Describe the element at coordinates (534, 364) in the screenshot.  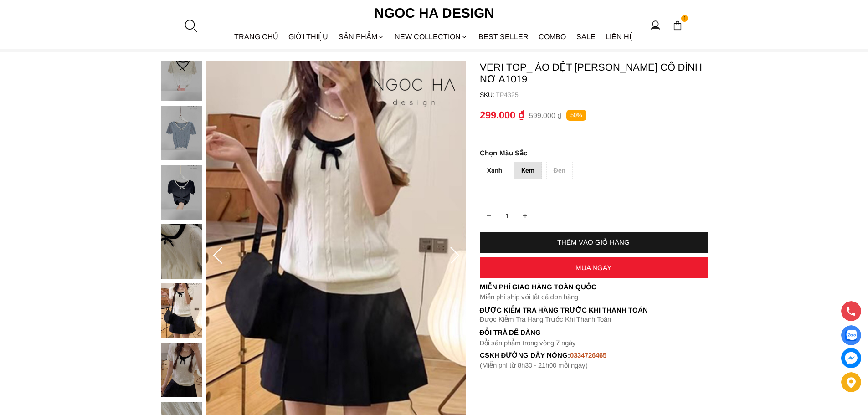
I see `font: (Miễn phí từ 8h30 - 21h00 mỗi ngày)` at that location.